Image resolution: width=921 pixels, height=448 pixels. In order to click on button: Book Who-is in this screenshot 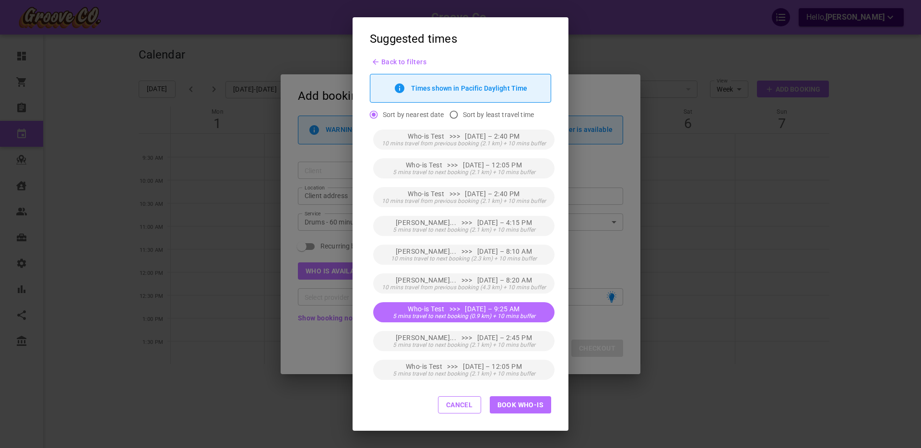, I will do `click(521, 405)`.